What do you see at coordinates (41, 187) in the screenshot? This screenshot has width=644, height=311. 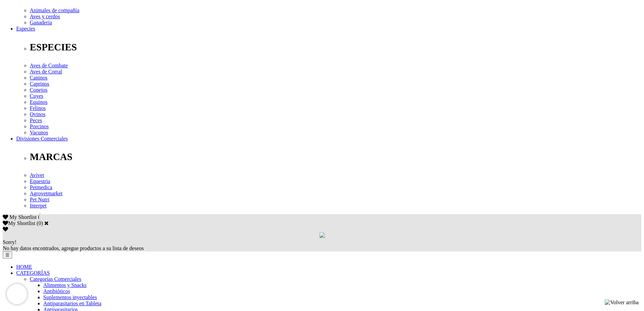 I see `a: Petmedica` at bounding box center [41, 187].